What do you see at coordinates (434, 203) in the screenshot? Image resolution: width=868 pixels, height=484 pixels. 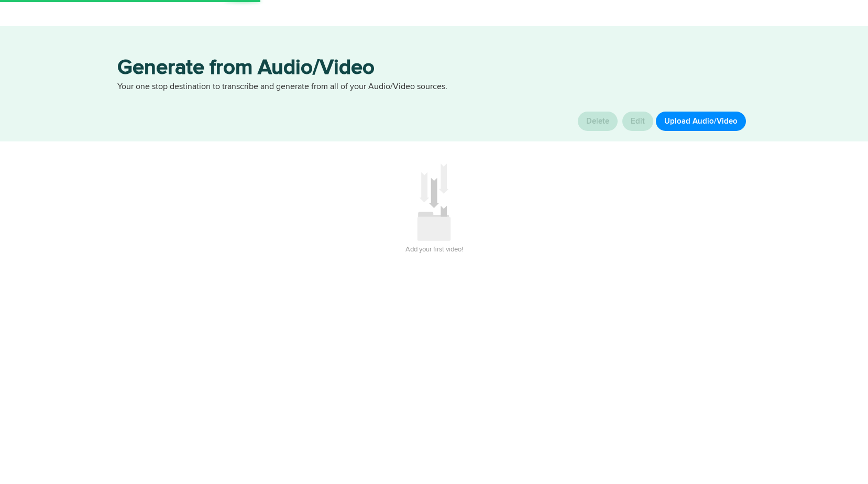 I see `img: icon_add_something.svg` at bounding box center [434, 203].